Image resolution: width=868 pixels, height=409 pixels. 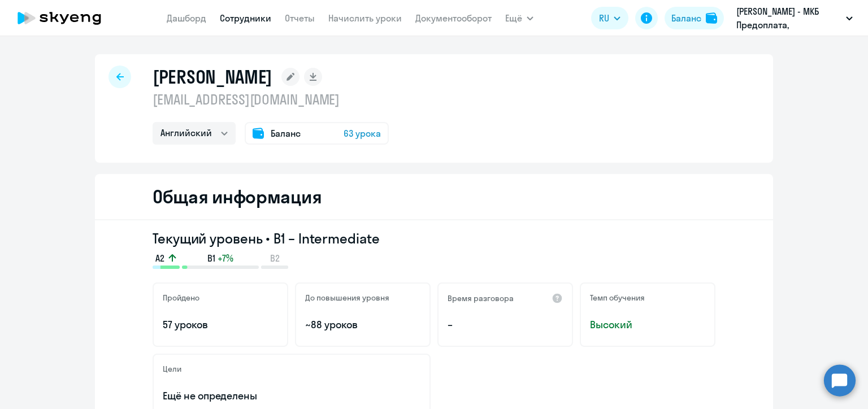 What do you see at coordinates (286, 133) in the screenshot?
I see `span: Баланс` at bounding box center [286, 133].